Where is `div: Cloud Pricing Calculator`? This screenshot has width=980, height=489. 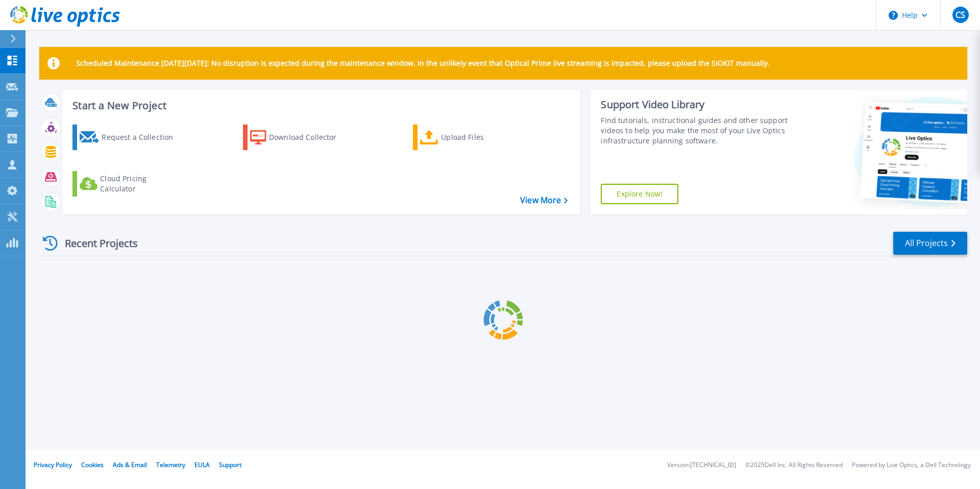 div: Cloud Pricing Calculator is located at coordinates (141, 183).